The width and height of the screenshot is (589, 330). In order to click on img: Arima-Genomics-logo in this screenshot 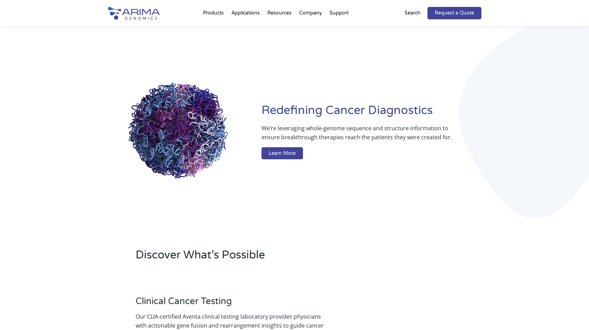, I will do `click(134, 13)`.